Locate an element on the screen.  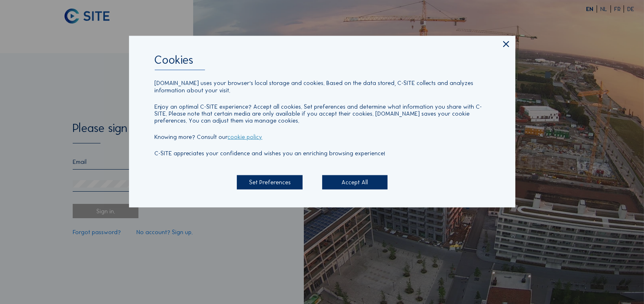
p: Knowing more? Consult our is located at coordinates (322, 137).